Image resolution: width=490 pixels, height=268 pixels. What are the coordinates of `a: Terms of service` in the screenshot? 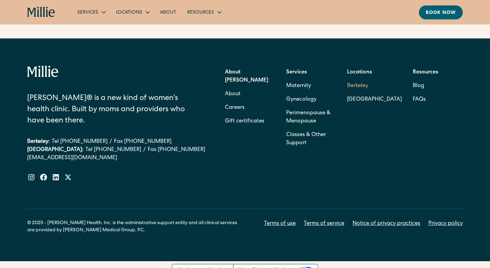 It's located at (324, 224).